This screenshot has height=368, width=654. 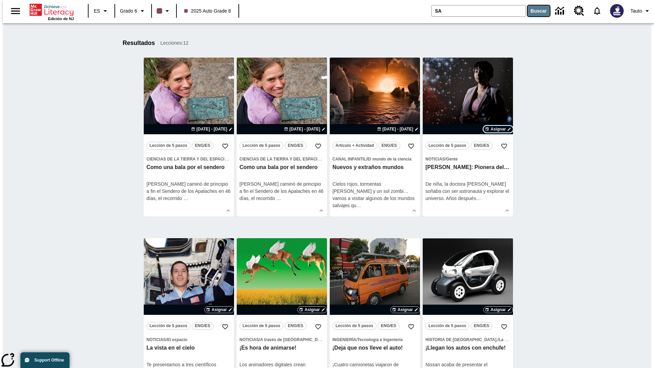 What do you see at coordinates (355, 146) in the screenshot?
I see `button: Artículo + Actividad` at bounding box center [355, 146].